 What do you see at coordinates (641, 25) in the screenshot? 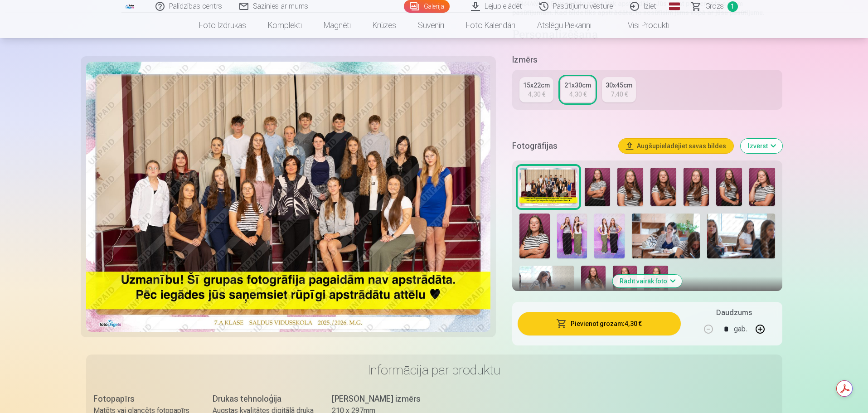
I see `a: Visi produkti` at bounding box center [641, 25].